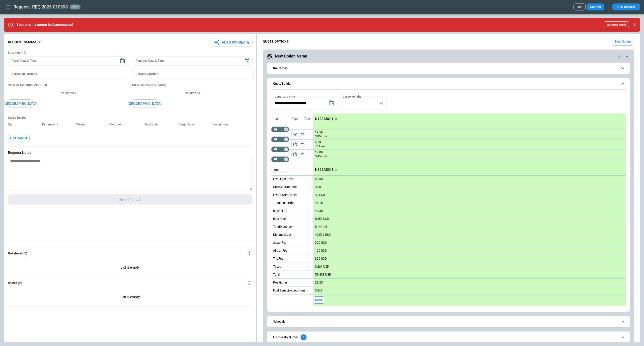 This screenshot has height=346, width=644. What do you see at coordinates (332, 103) in the screenshot?
I see `button: Choose date, selected date is Aug 20, 2025` at bounding box center [332, 103].